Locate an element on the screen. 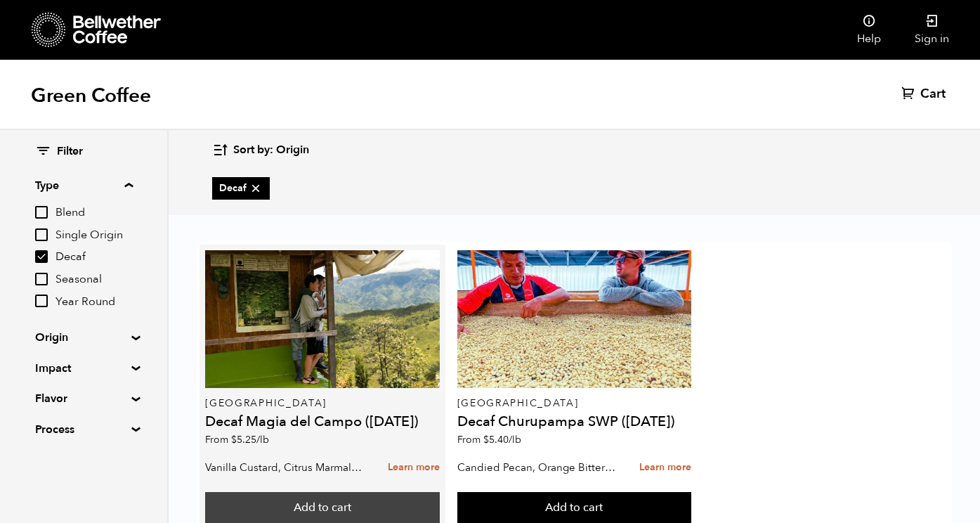 The image size is (980, 523). summary: Process is located at coordinates (84, 429).